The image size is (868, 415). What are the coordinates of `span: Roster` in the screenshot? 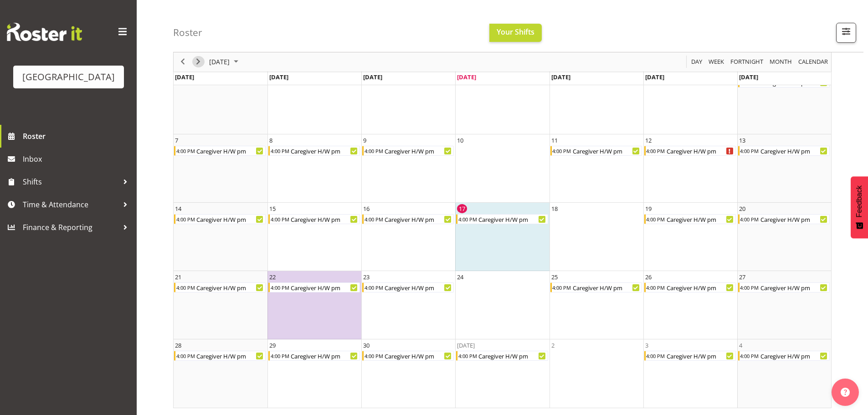 It's located at (78, 136).